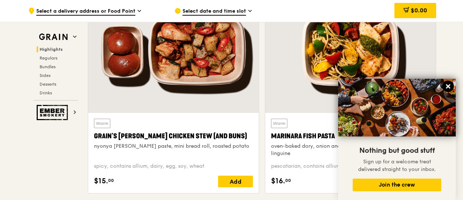 The image size is (463, 200). Describe the element at coordinates (48, 67) in the screenshot. I see `span: Bundles` at that location.